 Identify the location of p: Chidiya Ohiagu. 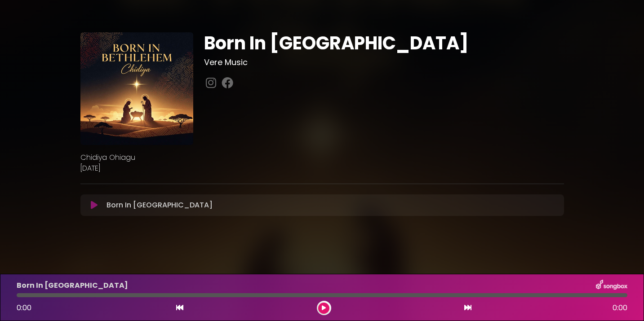
(322, 158).